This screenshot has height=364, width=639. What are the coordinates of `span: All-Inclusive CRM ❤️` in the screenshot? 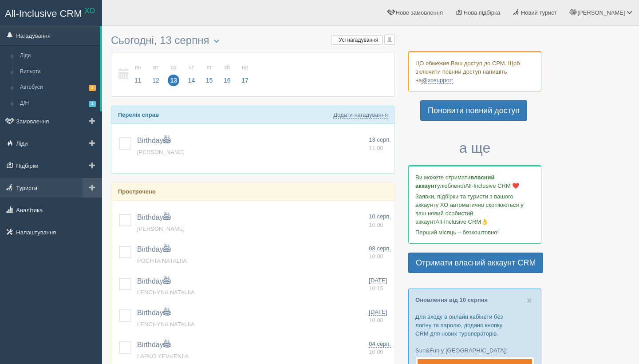 It's located at (492, 185).